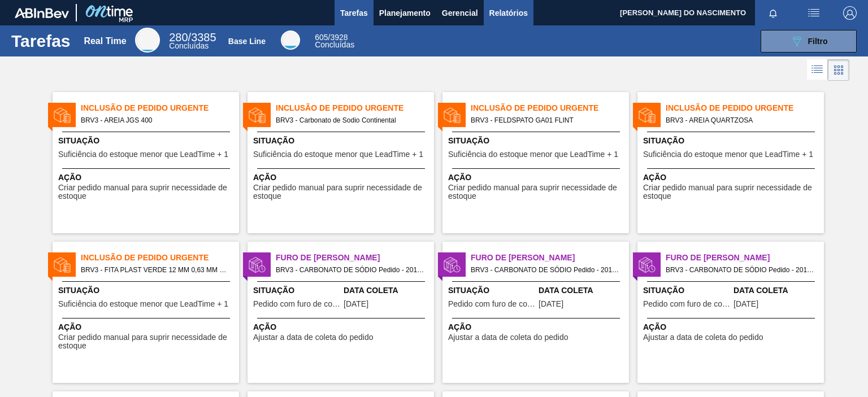 Image resolution: width=868 pixels, height=397 pixels. I want to click on span: BRV3 - FELDSPATO GA01 FLINT, so click(545, 121).